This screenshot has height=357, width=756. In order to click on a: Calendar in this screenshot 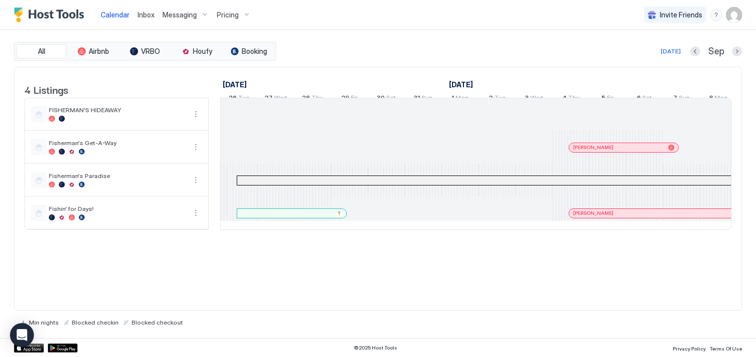, I will do `click(115, 14)`.